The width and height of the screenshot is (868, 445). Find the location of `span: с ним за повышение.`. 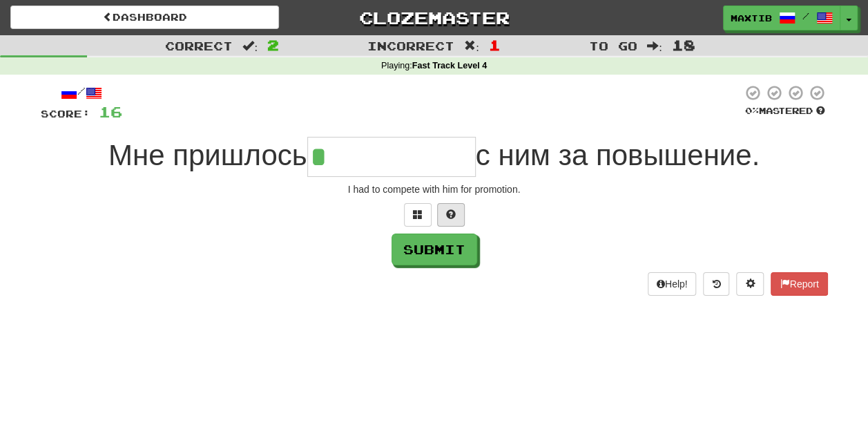

span: с ним за повышение. is located at coordinates (618, 155).